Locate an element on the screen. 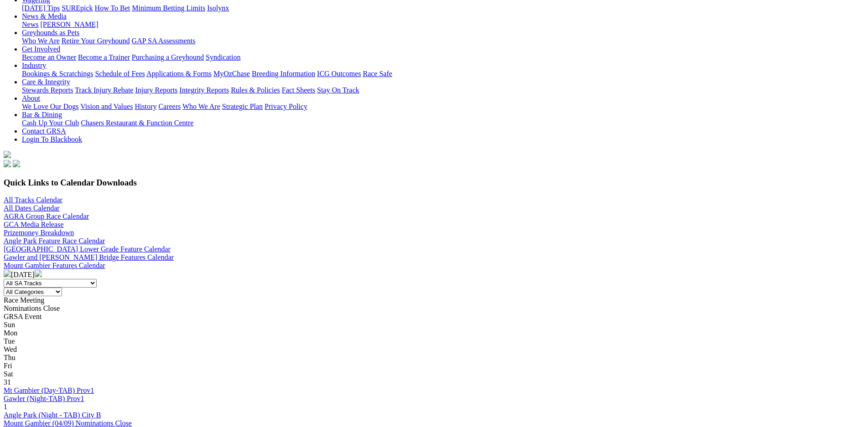  div: GRSA Event is located at coordinates (434, 317).